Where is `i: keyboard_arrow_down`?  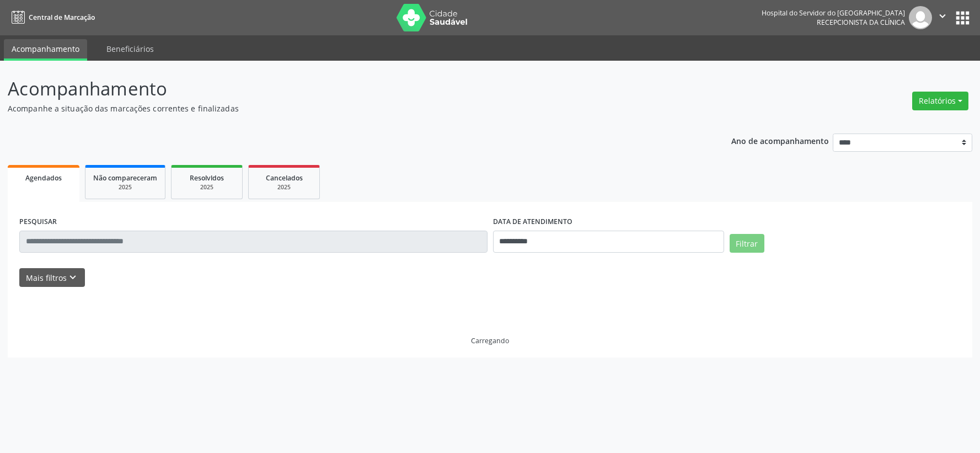
i: keyboard_arrow_down is located at coordinates (73, 278).